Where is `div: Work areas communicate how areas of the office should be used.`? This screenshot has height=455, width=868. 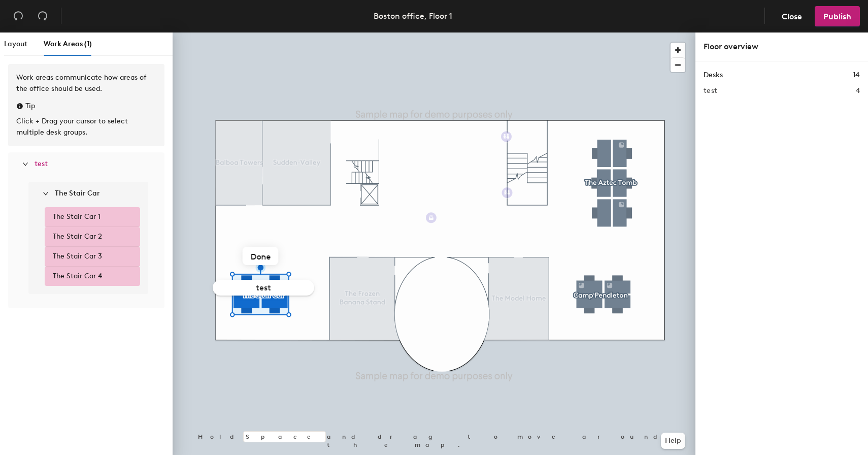 div: Work areas communicate how areas of the office should be used. is located at coordinates (86, 83).